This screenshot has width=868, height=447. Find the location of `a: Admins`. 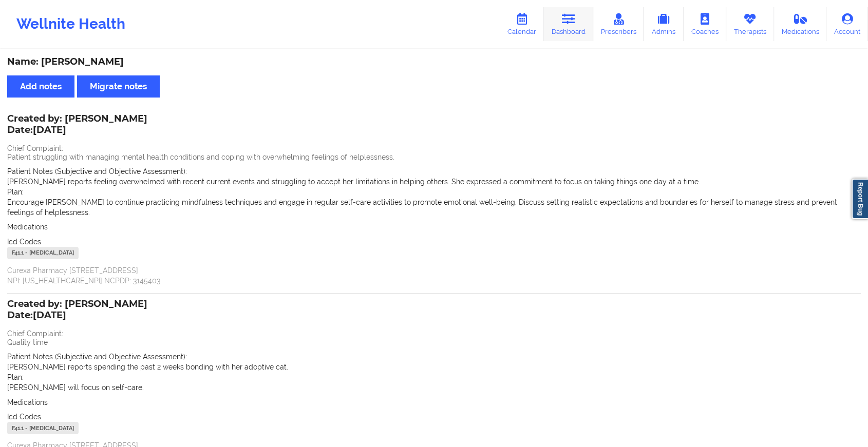

a: Admins is located at coordinates (664, 24).